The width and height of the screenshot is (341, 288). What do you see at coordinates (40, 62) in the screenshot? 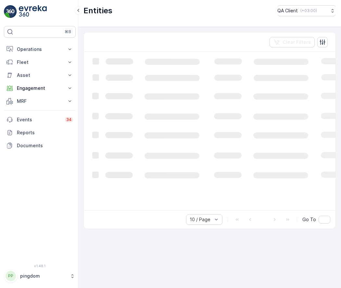
I see `p: Fleet` at bounding box center [40, 62].